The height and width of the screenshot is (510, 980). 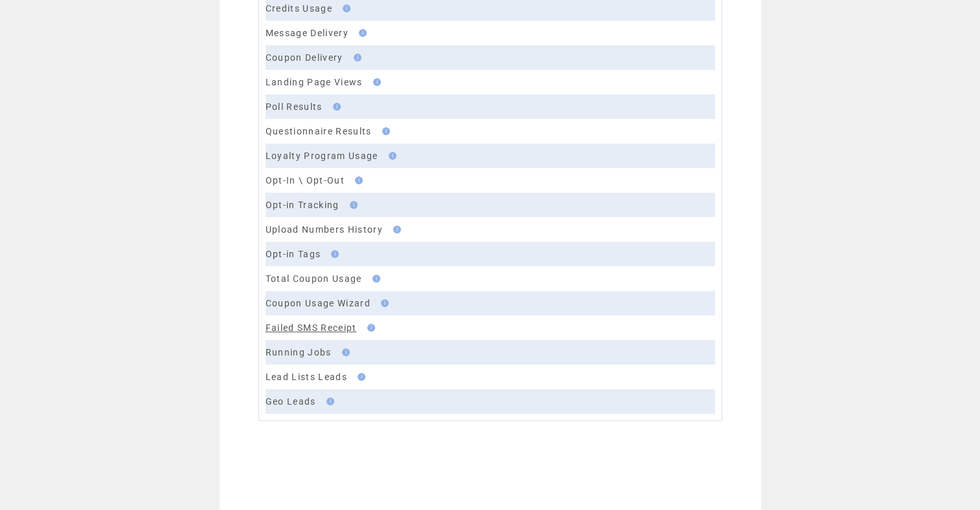 I want to click on a: Opt-in Tags, so click(x=293, y=255).